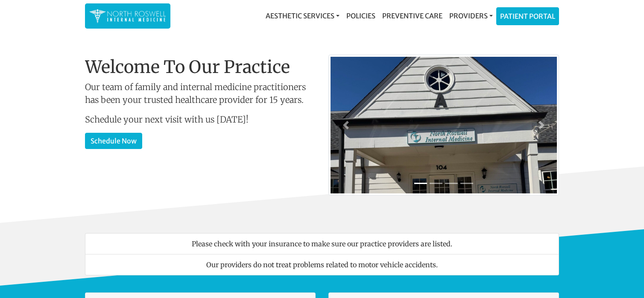 The width and height of the screenshot is (644, 298). What do you see at coordinates (412, 16) in the screenshot?
I see `a: Preventive Care` at bounding box center [412, 16].